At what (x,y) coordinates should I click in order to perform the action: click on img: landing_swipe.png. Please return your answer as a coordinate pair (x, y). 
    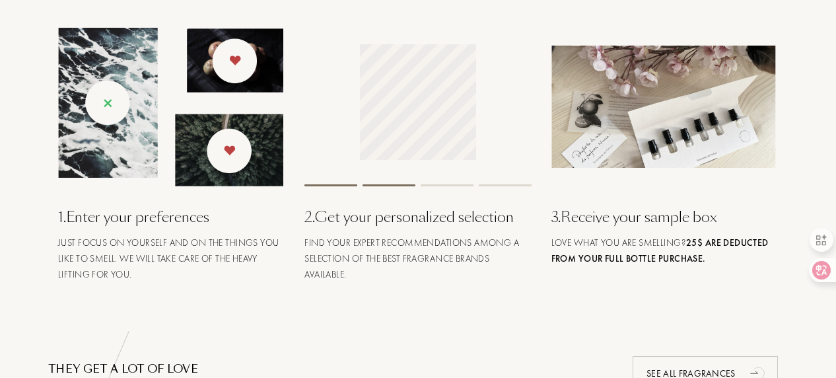
    Looking at the image, I should click on (170, 107).